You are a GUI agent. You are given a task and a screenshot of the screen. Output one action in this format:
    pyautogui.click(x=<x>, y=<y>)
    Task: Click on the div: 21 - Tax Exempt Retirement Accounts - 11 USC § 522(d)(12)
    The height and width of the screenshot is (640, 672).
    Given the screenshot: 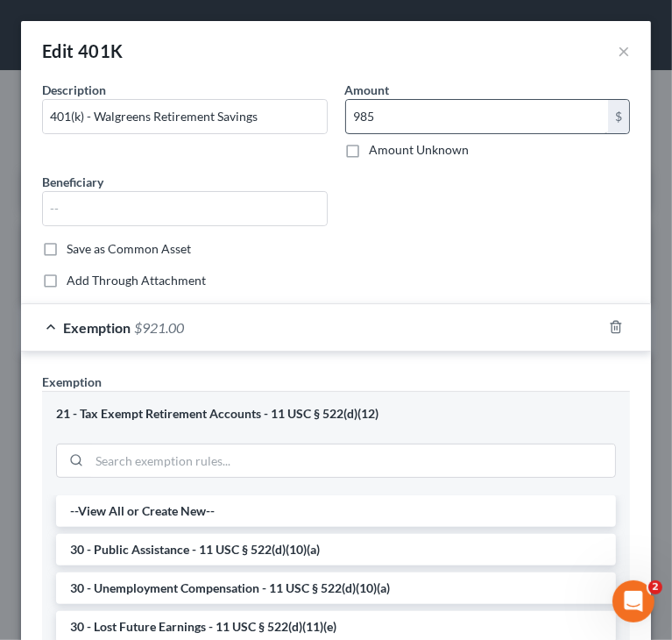 What is the action you would take?
    pyautogui.click(x=335, y=414)
    